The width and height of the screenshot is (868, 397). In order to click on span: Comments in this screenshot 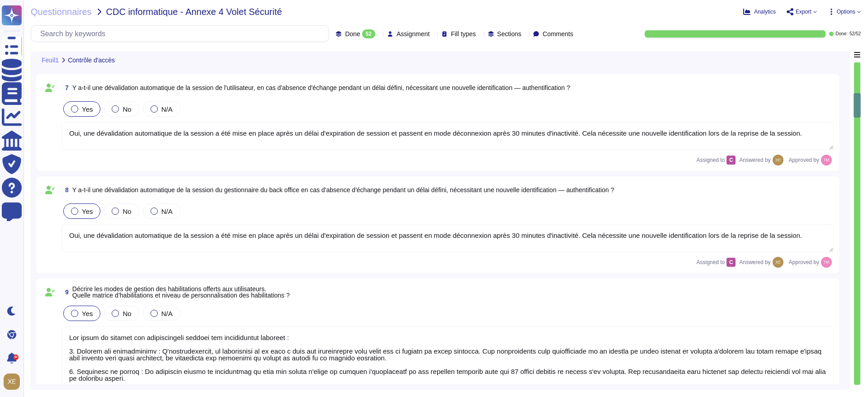, I will do `click(558, 34)`.